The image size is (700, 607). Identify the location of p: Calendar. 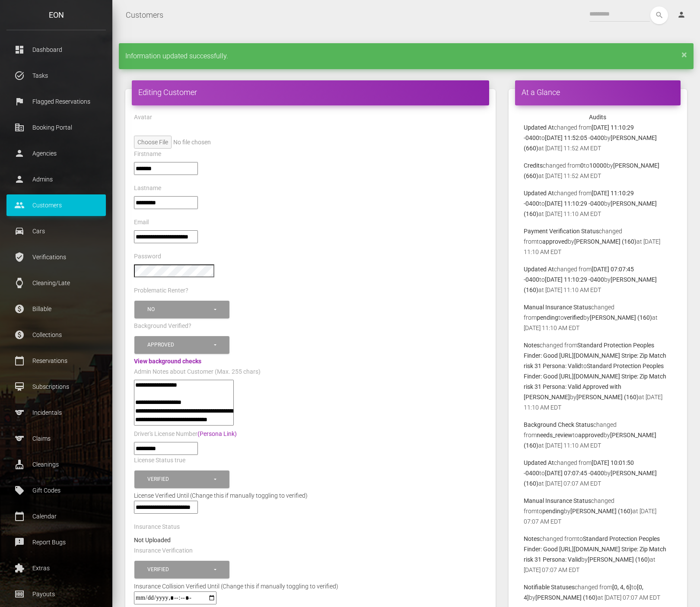
(56, 516).